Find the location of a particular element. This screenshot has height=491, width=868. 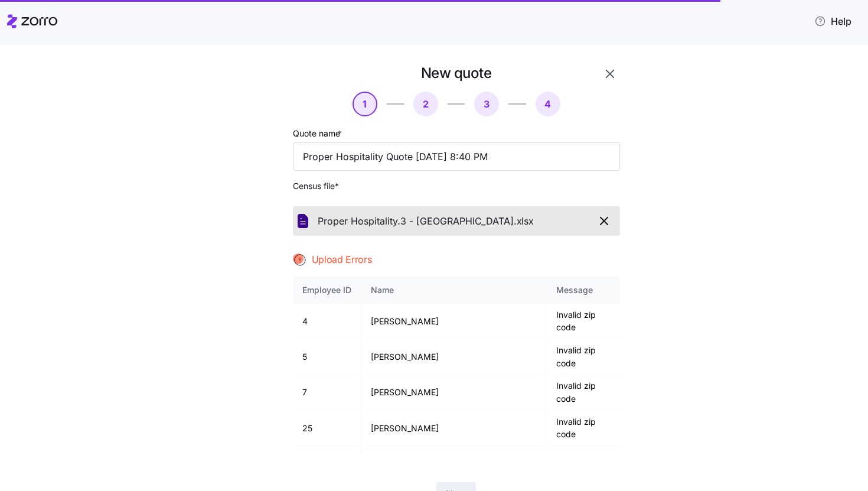

button: 4 is located at coordinates (549, 104).